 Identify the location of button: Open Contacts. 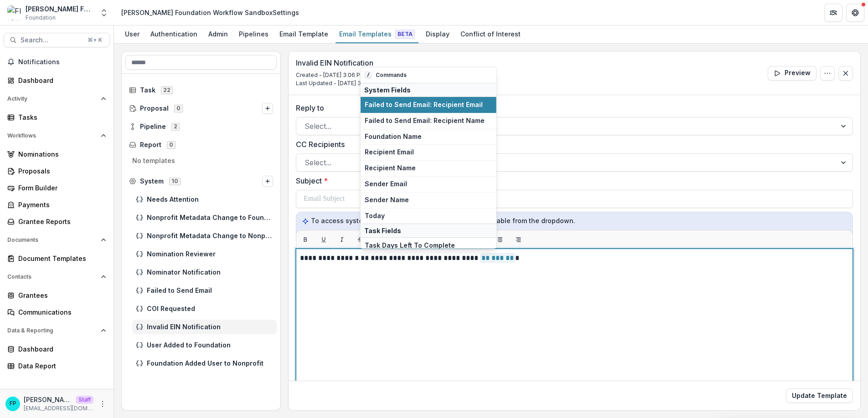
(57, 277).